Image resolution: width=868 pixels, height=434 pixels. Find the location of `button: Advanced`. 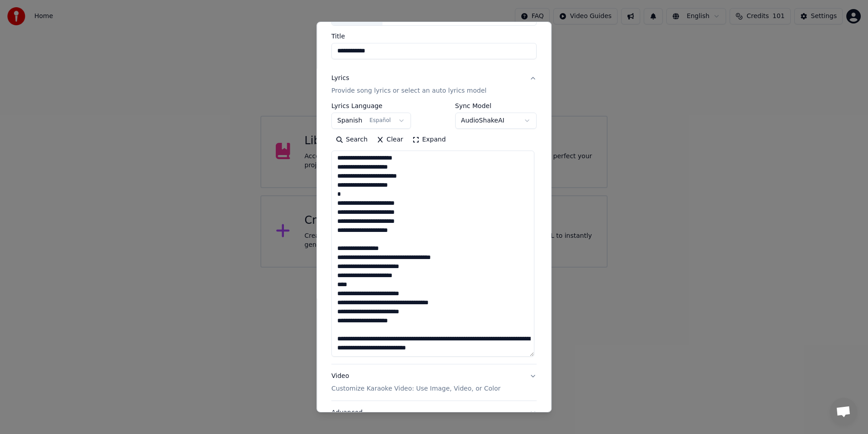

button: Advanced is located at coordinates (434, 413).